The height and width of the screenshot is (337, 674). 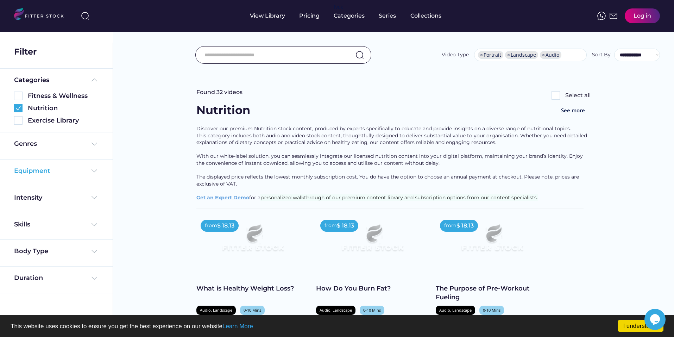 What do you see at coordinates (219, 92) in the screenshot?
I see `div: Found 32 videos` at bounding box center [219, 92].